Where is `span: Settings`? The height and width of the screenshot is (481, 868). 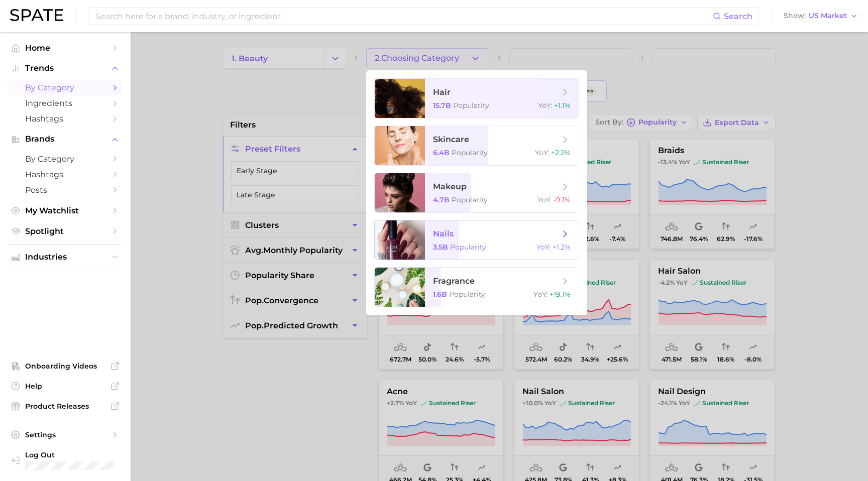
span: Settings is located at coordinates (65, 435).